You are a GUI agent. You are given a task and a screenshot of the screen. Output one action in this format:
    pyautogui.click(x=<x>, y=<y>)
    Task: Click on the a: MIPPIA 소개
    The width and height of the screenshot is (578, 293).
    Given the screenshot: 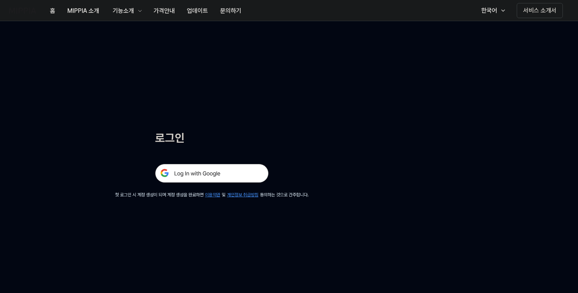 What is the action you would take?
    pyautogui.click(x=83, y=11)
    